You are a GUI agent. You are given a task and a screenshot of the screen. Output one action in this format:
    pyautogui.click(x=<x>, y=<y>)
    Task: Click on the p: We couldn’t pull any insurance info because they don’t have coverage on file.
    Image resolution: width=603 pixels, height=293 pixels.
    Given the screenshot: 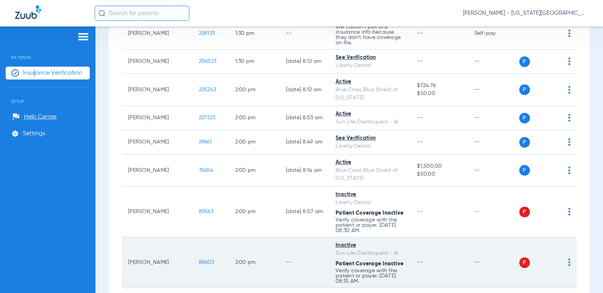 What is the action you would take?
    pyautogui.click(x=370, y=35)
    